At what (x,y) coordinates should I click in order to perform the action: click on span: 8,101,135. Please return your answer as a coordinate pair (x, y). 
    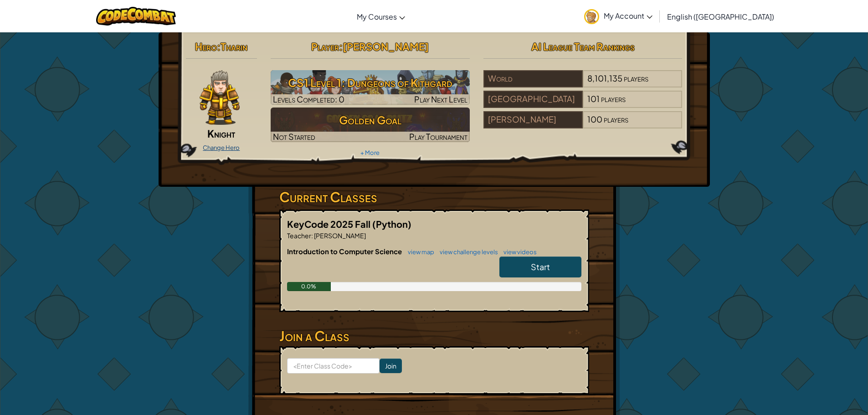
    Looking at the image, I should click on (605, 78).